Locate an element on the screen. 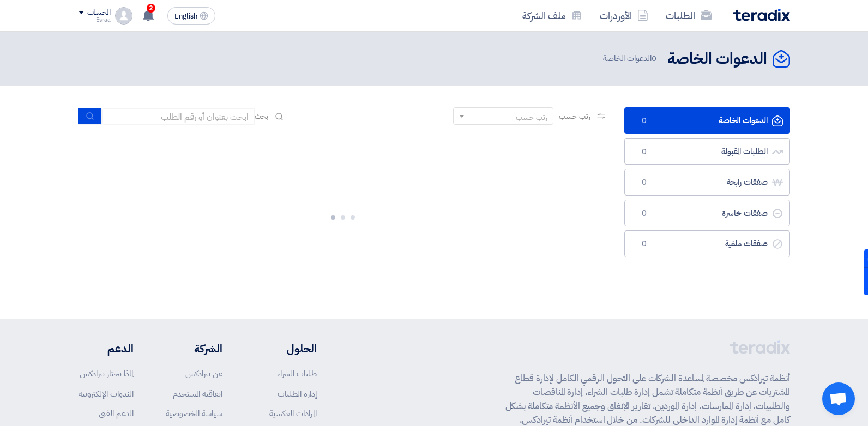 The height and width of the screenshot is (426, 868). div: Open chat is located at coordinates (839, 399).